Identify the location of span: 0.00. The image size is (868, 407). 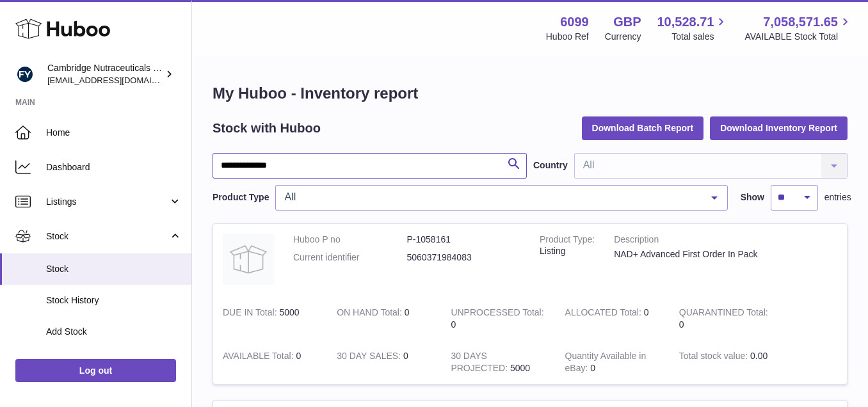
(759, 356).